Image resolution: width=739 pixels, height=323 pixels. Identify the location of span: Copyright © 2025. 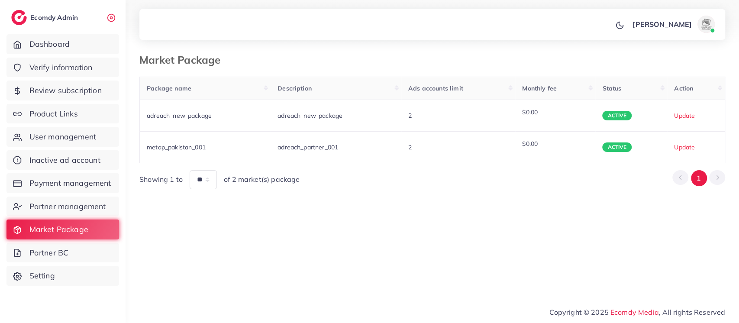
(637, 312).